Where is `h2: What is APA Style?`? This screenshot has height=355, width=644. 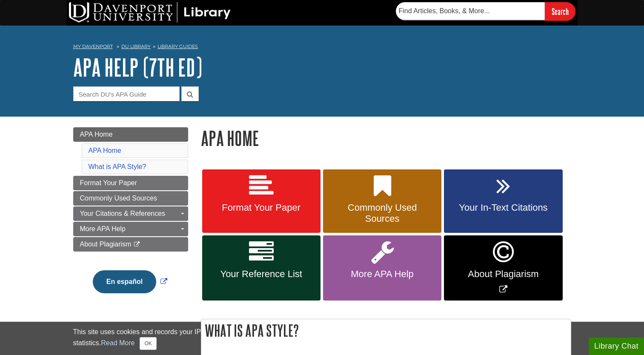
h2: What is APA Style? is located at coordinates (386, 330).